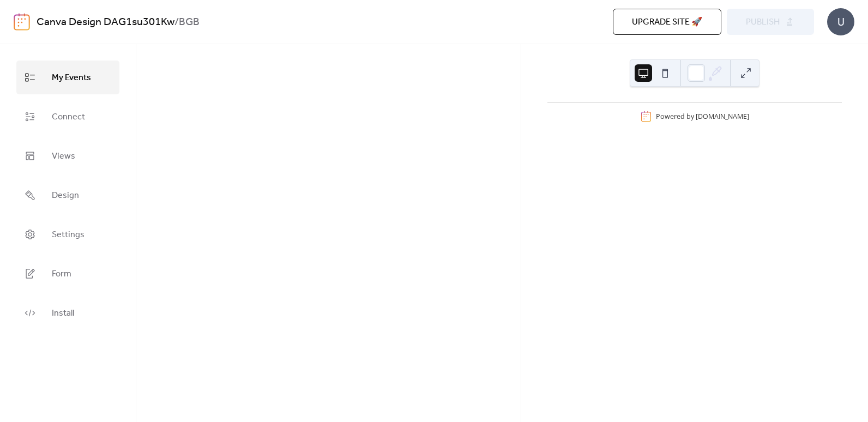 The height and width of the screenshot is (422, 868). What do you see at coordinates (68, 235) in the screenshot?
I see `a: Settings` at bounding box center [68, 235].